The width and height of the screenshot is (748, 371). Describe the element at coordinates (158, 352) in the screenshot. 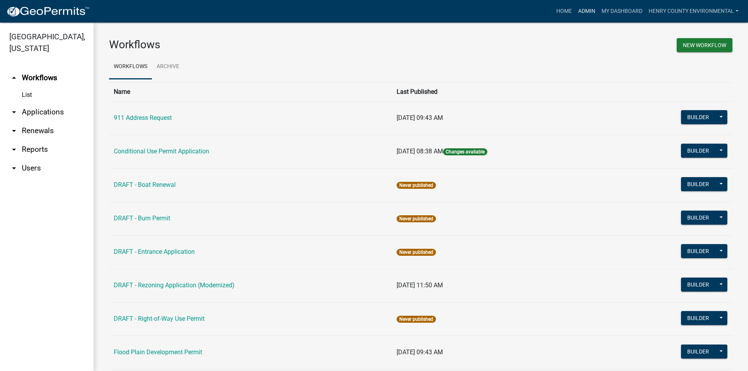

I see `a: Flood Plain Development Permit` at that location.